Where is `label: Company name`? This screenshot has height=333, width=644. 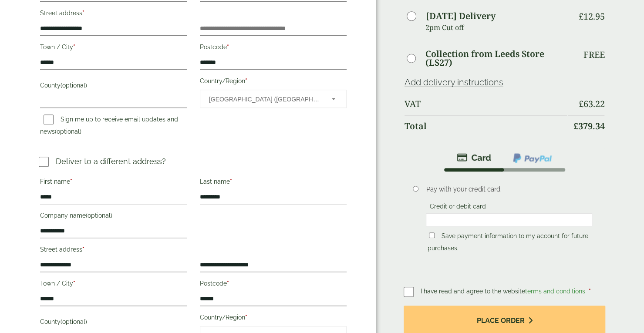 label: Company name is located at coordinates (113, 217).